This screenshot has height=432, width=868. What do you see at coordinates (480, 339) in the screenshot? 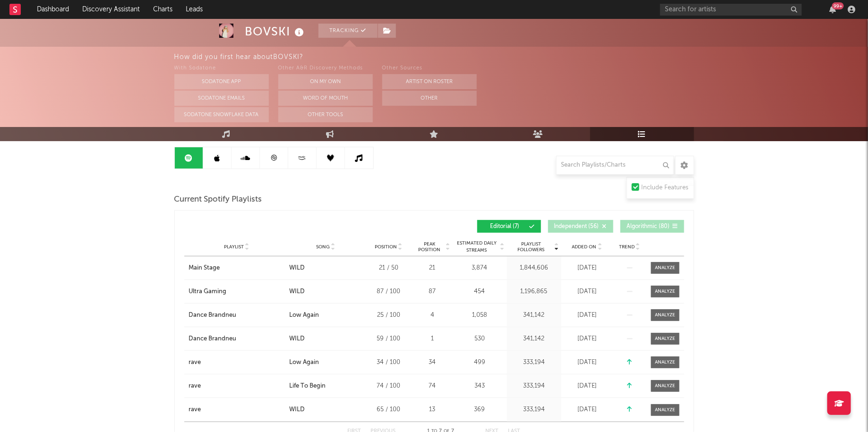
I see `div: 530` at bounding box center [480, 339].